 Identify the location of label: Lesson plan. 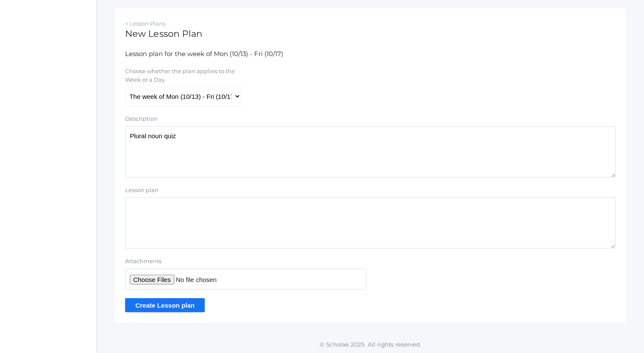
(142, 190).